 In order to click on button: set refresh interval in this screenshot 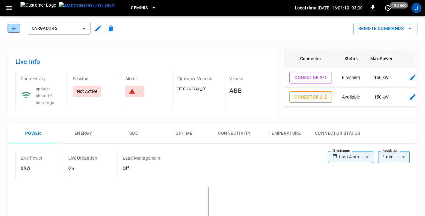, I will do `click(388, 8)`.